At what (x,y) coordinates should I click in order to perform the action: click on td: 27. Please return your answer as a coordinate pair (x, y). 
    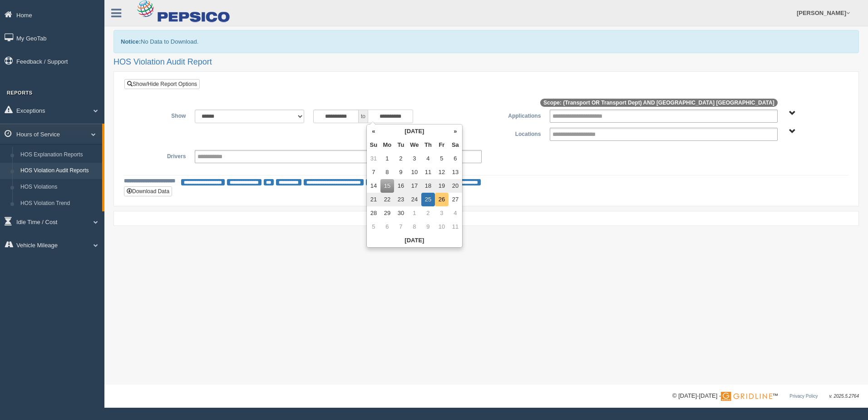
    Looking at the image, I should click on (455, 200).